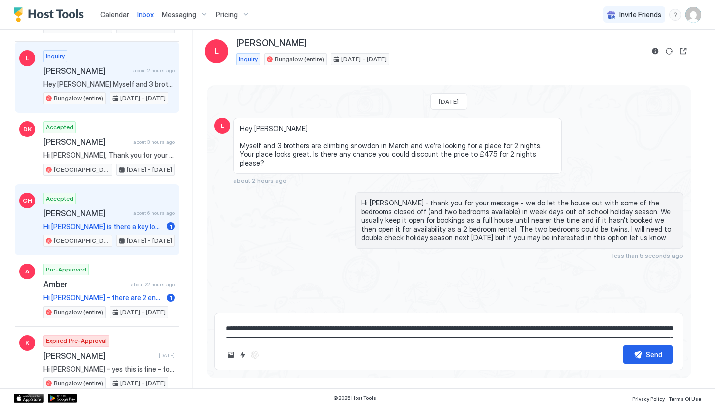 This screenshot has width=715, height=407. Describe the element at coordinates (669, 51) in the screenshot. I see `button: Sync reservation` at that location.